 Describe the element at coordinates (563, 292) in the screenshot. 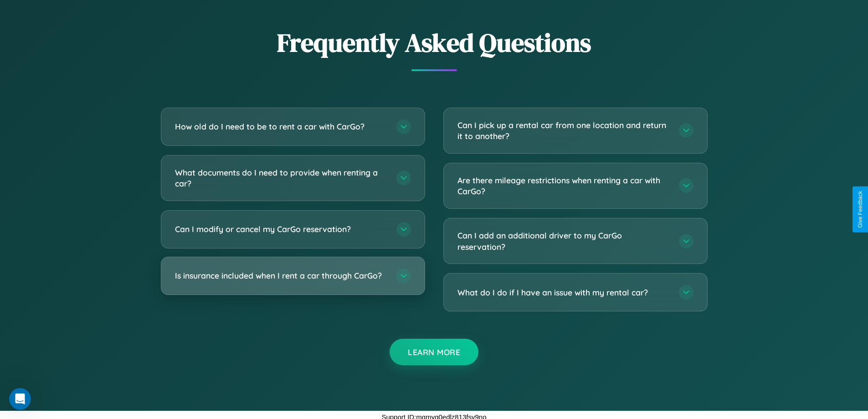

I see `h3: What do I do if I have an issue with my rental car?` at that location.